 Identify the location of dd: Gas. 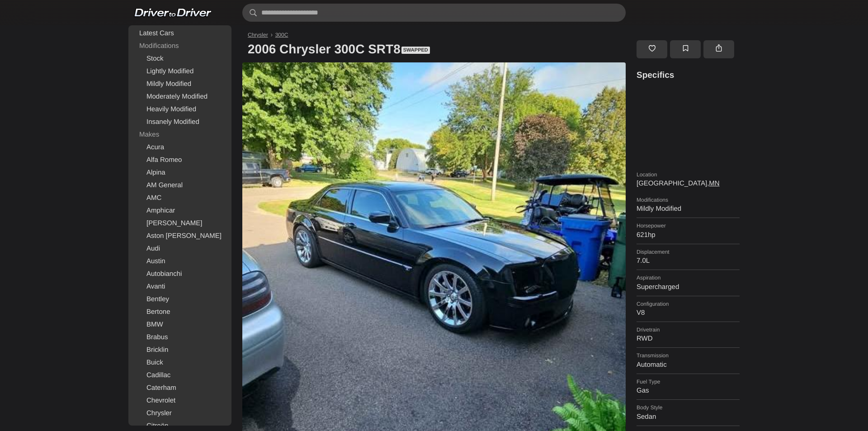
(688, 391).